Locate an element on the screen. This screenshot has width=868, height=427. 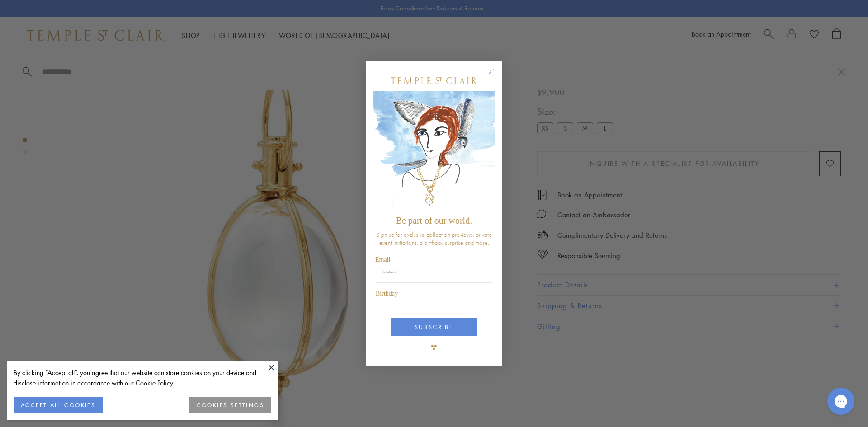
span: Email is located at coordinates (383, 260).